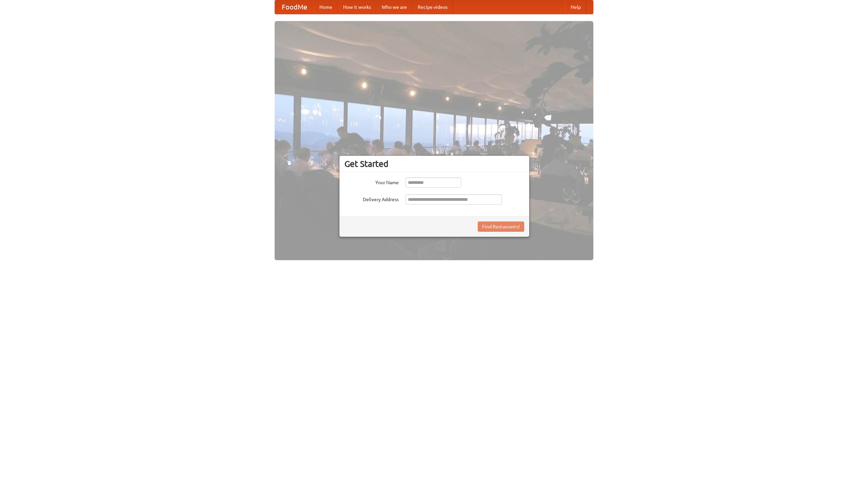 This screenshot has width=868, height=480. I want to click on a: Help, so click(576, 7).